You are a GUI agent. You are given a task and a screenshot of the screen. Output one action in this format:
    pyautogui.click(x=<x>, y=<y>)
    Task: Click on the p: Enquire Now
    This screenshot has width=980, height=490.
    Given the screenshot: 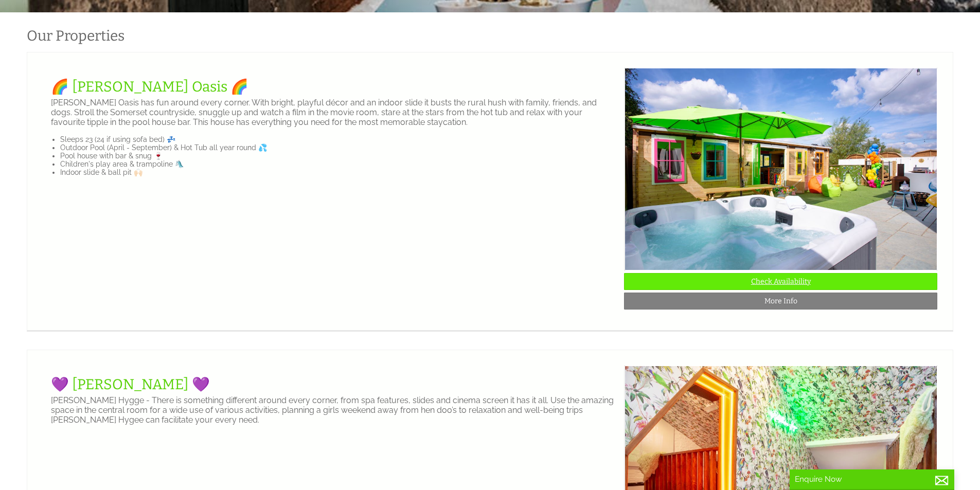 What is the action you would take?
    pyautogui.click(x=871, y=479)
    